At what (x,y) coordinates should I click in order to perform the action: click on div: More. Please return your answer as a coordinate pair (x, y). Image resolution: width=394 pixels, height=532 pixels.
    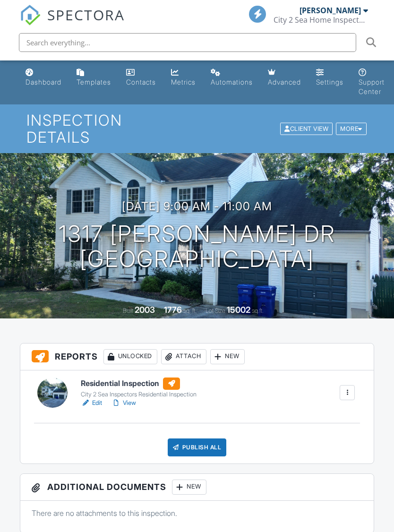
    Looking at the image, I should click on (351, 129).